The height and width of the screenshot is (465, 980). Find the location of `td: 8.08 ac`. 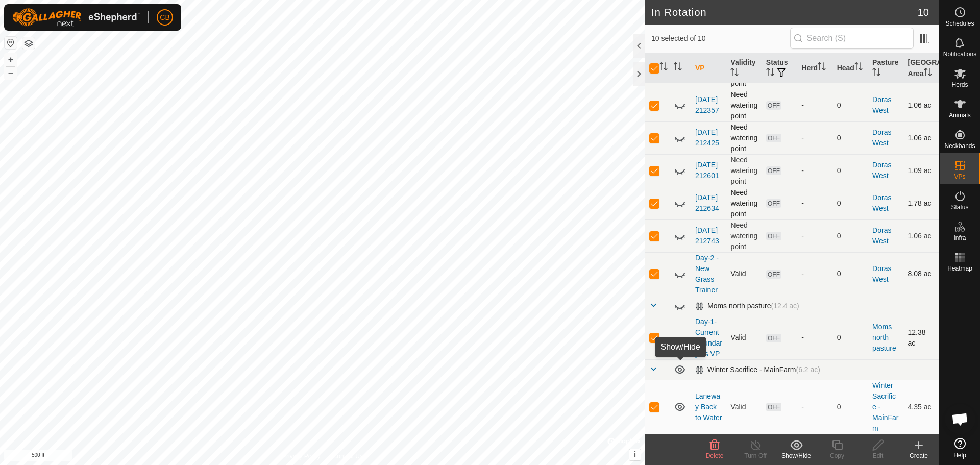

td: 8.08 ac is located at coordinates (922, 274).